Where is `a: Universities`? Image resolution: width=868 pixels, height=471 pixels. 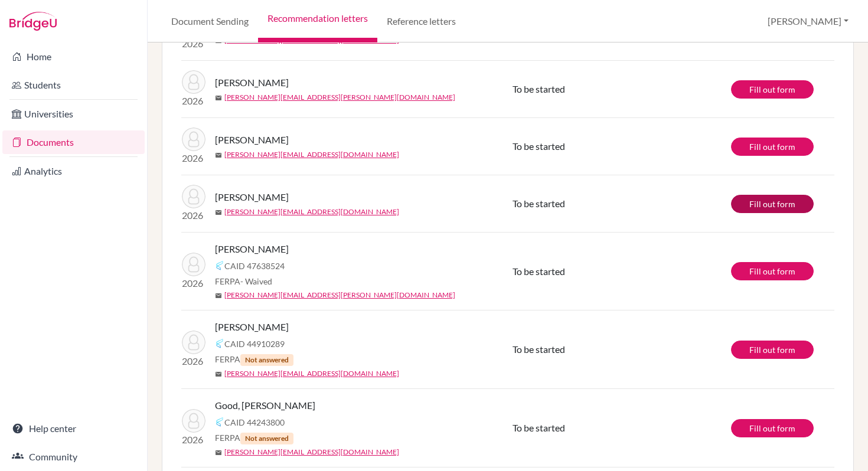 a: Universities is located at coordinates (73, 114).